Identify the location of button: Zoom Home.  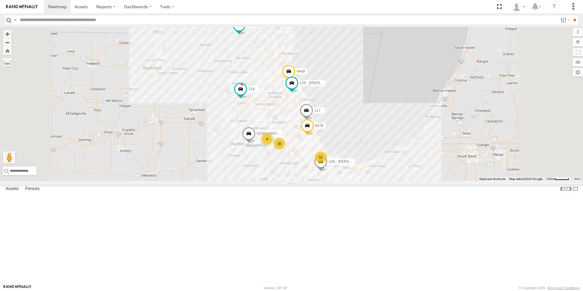
(7, 51).